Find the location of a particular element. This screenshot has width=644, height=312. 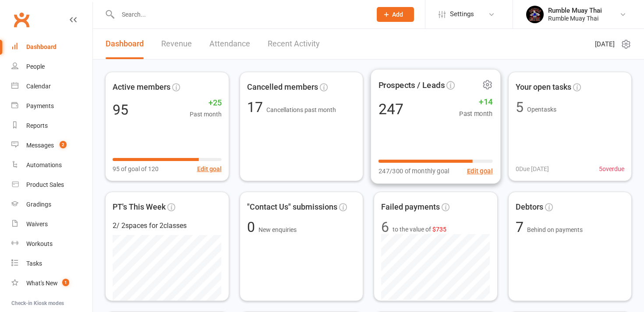

div: 5 is located at coordinates (520, 107).